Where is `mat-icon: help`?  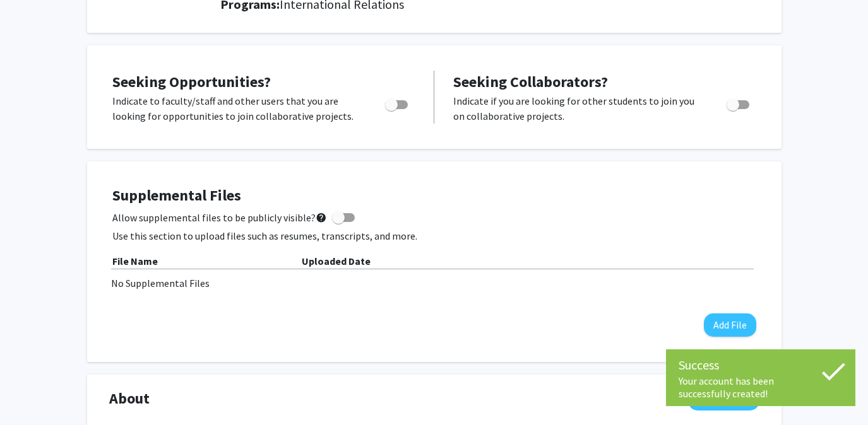 mat-icon: help is located at coordinates (321, 218).